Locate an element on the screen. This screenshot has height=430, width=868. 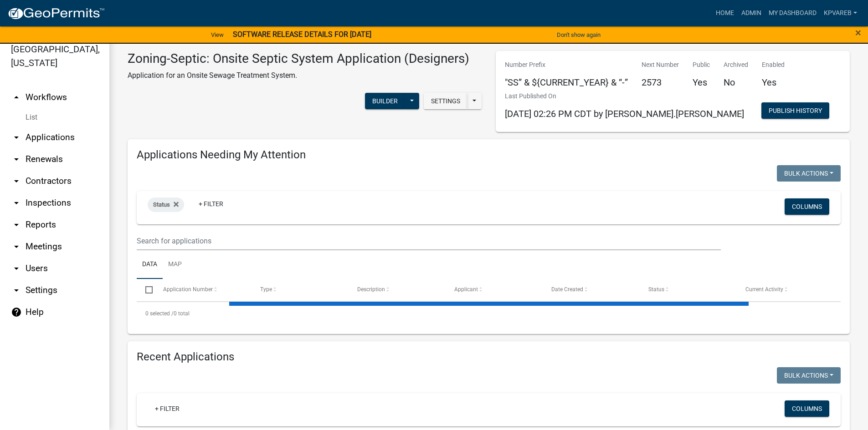
datatable-header-cell: Application Number is located at coordinates (202, 290).